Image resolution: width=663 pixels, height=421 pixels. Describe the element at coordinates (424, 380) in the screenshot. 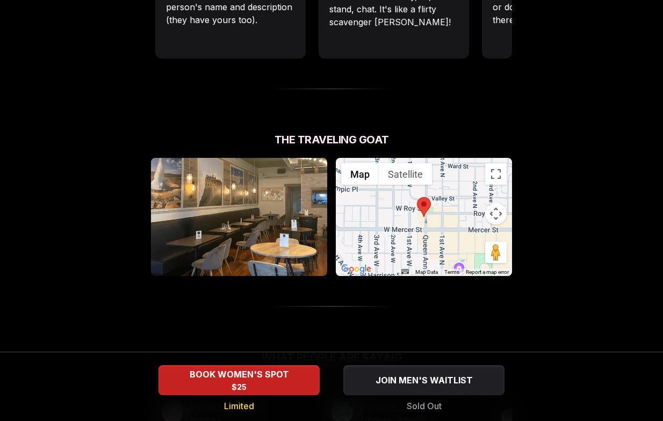

I see `span: JOIN MEN'S WAITLIST` at that location.